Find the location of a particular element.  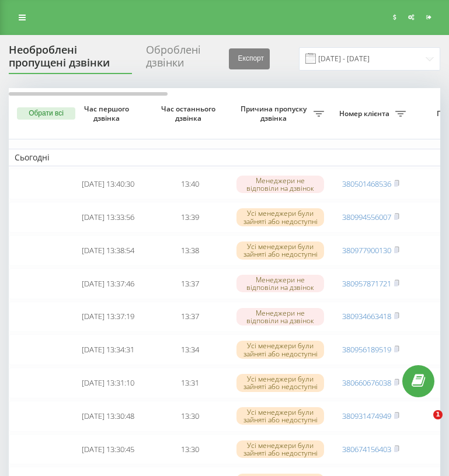

td: 13:34 is located at coordinates (190, 349).